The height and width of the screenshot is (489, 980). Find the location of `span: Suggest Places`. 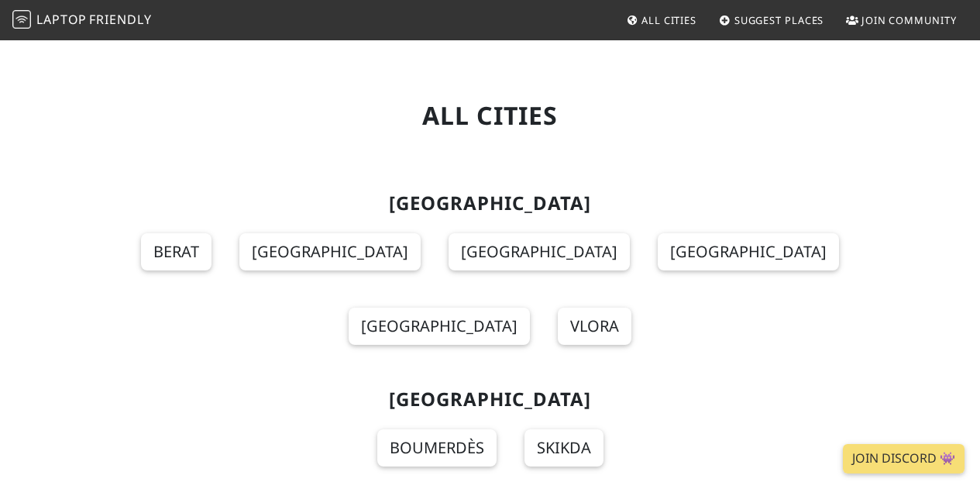

span: Suggest Places is located at coordinates (780, 21).